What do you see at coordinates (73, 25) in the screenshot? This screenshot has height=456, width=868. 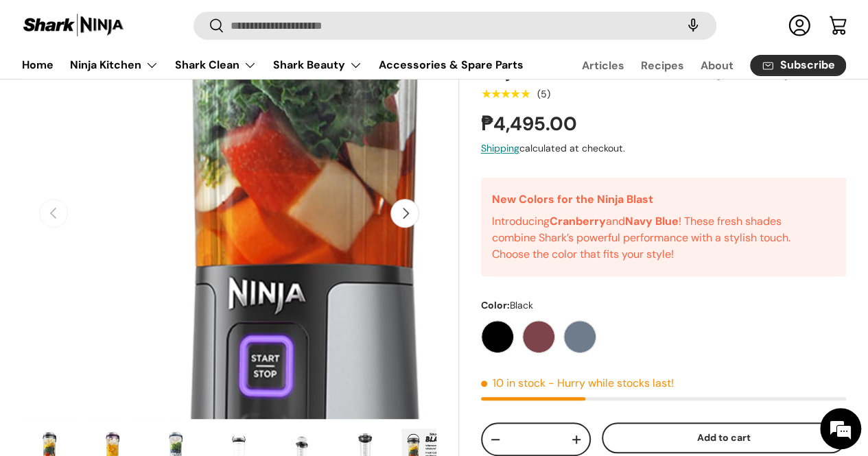 I see `img: Shark Ninja Philippines` at bounding box center [73, 25].